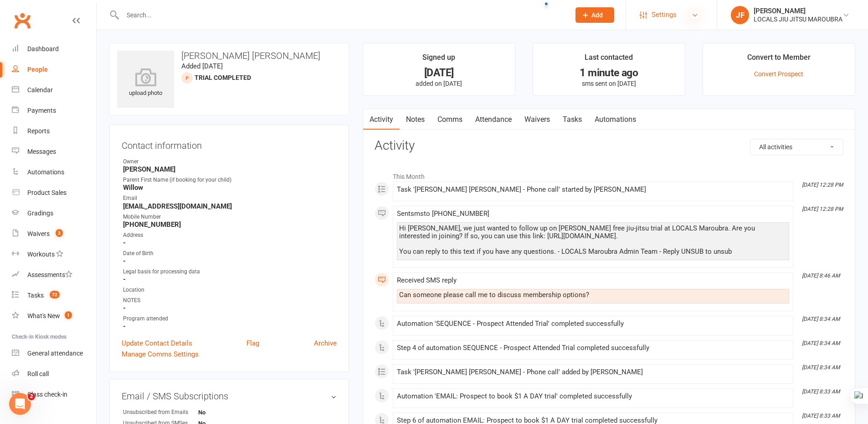 The height and width of the screenshot is (424, 868). Describe the element at coordinates (223, 78) in the screenshot. I see `span: TRIAL COMPLETED` at that location.